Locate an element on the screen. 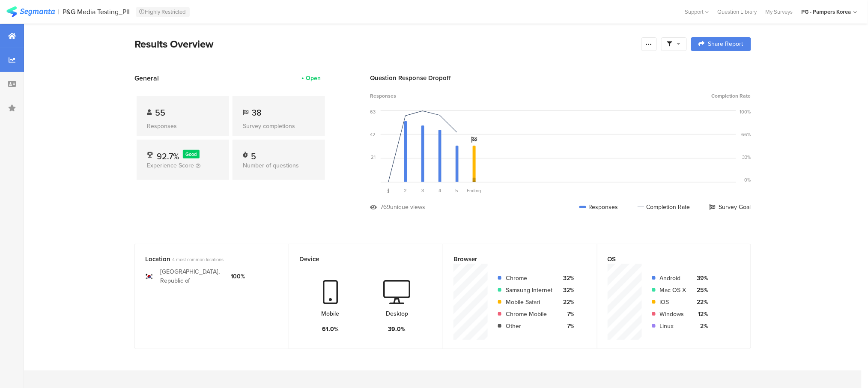 The width and height of the screenshot is (868, 388). div: Samsung Internet is located at coordinates (529, 290).